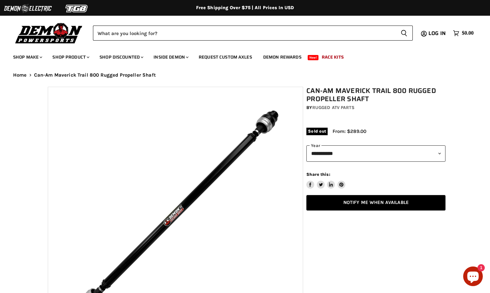 The height and width of the screenshot is (293, 490). Describe the element at coordinates (376, 108) in the screenshot. I see `div: by` at that location.